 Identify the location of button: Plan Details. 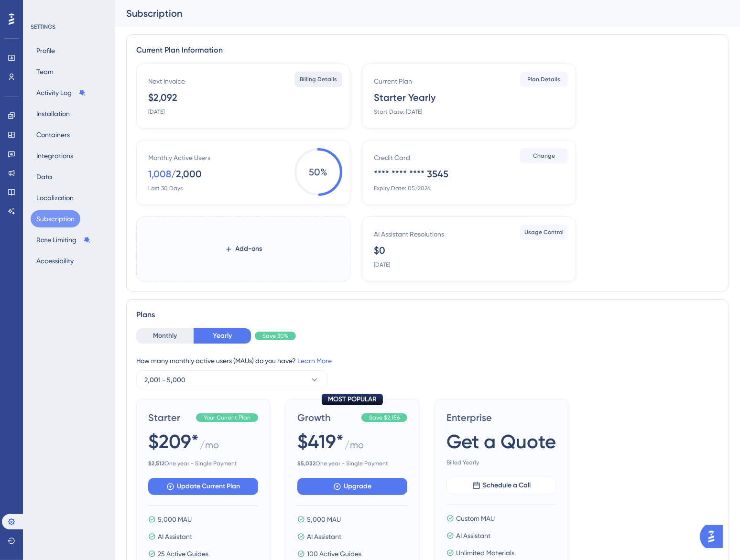
(544, 80).